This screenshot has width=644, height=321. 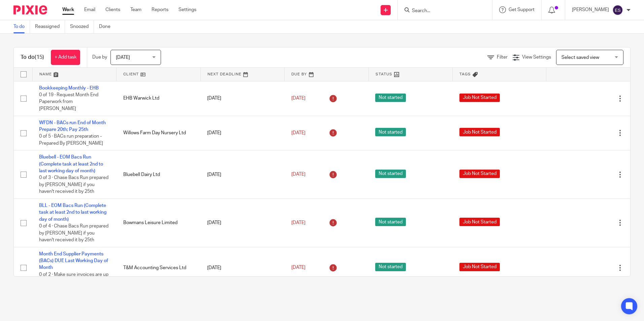 I want to click on td: EHB Warwick Ltd, so click(x=159, y=98).